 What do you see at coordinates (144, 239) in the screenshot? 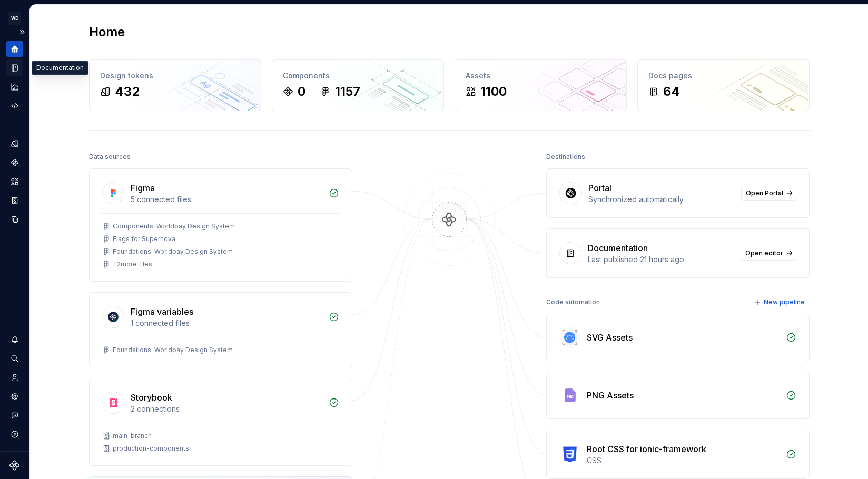
I see `div: Flags for Supernova` at bounding box center [144, 239].